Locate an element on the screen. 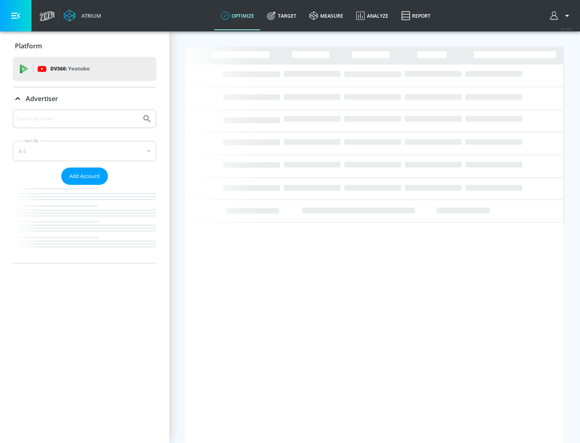  a: measure is located at coordinates (326, 16).